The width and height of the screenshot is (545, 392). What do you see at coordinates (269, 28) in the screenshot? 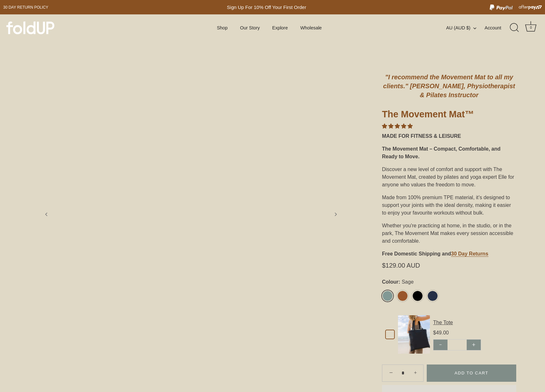
I see `div: Primary navigation` at bounding box center [269, 28].